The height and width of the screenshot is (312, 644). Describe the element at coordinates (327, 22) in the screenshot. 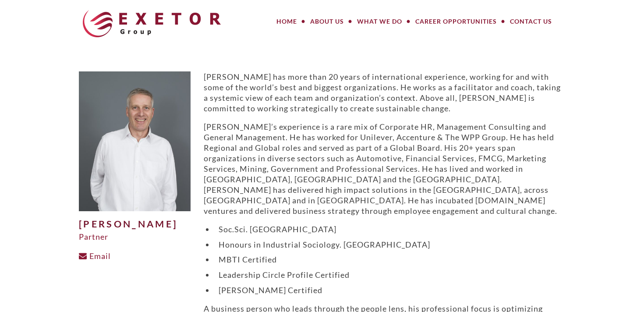

I see `a: About Us` at that location.